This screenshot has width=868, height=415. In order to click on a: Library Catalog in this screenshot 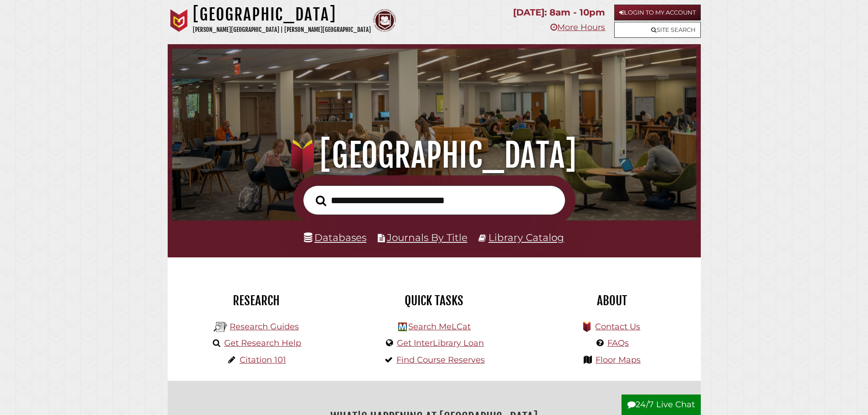, I will do `click(526, 237)`.